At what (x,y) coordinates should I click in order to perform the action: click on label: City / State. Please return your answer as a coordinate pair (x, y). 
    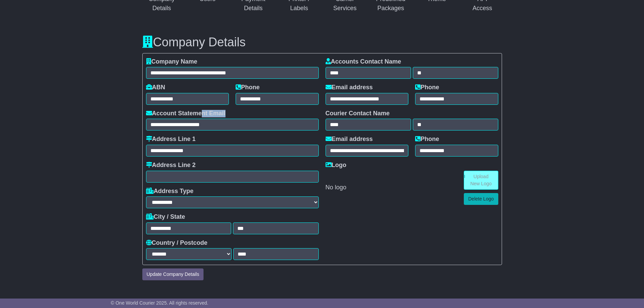
    Looking at the image, I should click on (165, 217).